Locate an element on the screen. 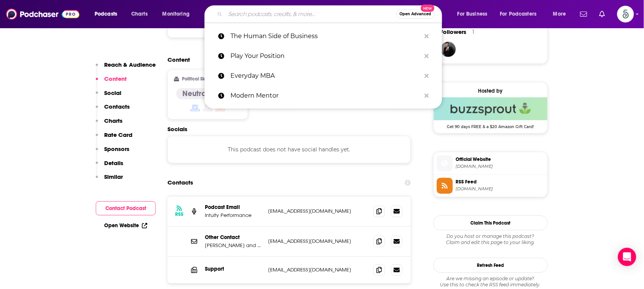  div: Hosted by is located at coordinates (490, 91).